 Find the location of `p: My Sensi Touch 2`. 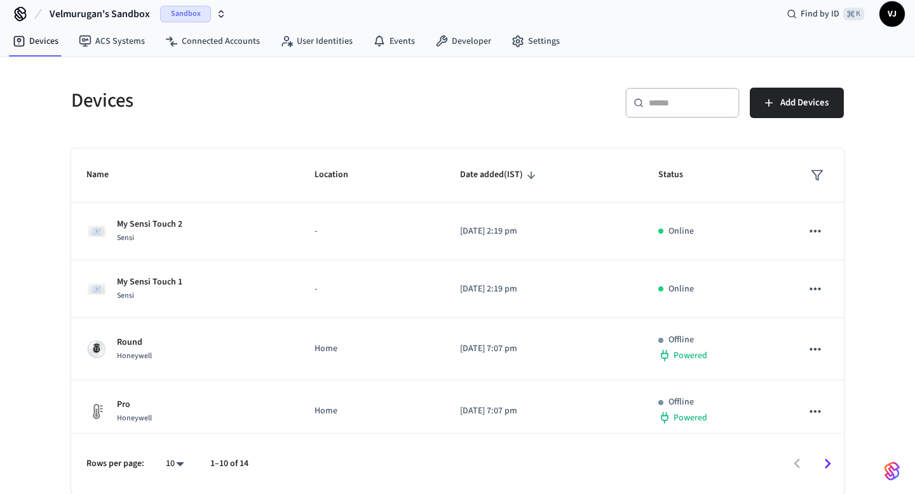

p: My Sensi Touch 2 is located at coordinates (149, 224).